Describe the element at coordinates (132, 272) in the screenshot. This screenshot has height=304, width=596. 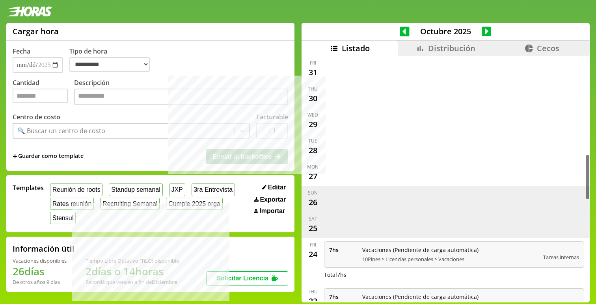
I see `h1: 2 días o 14 horas` at that location.